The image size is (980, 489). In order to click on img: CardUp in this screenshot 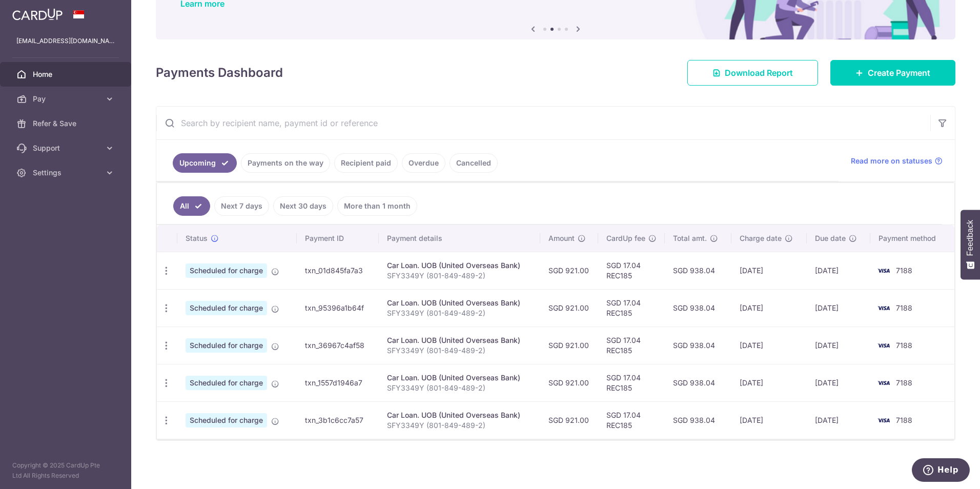, I will do `click(38, 15)`.